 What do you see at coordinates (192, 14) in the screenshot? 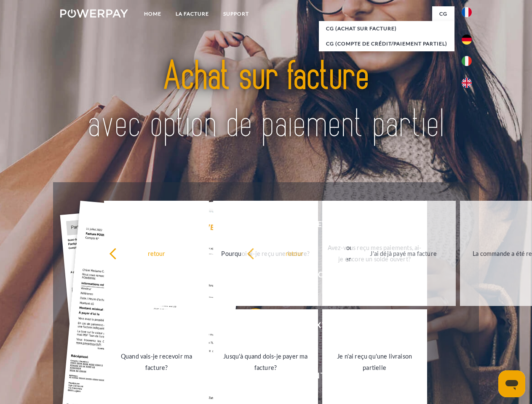
I see `a: LA FACTURE` at bounding box center [192, 14].